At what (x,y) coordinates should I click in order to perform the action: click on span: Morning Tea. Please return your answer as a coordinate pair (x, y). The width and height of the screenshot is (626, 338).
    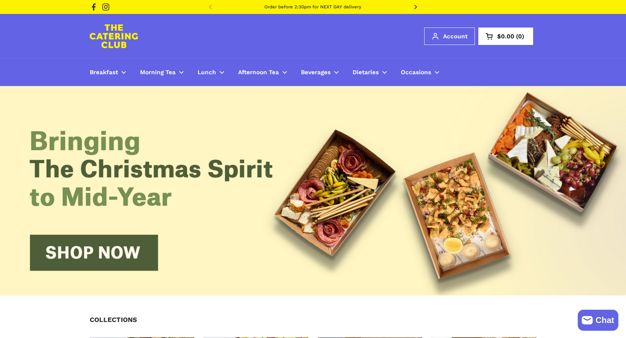
    Looking at the image, I should click on (158, 73).